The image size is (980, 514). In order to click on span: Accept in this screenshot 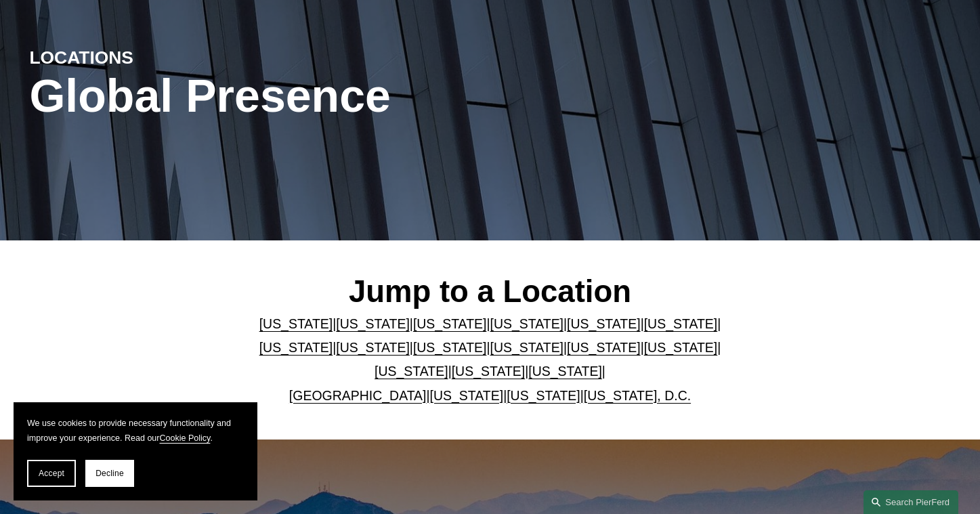, I will do `click(52, 474)`.